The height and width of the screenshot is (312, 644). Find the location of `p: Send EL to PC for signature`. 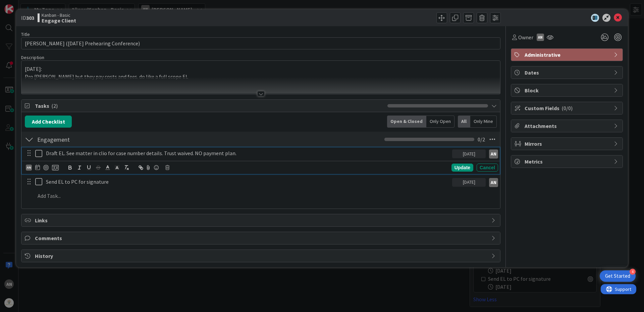

p: Send EL to PC for signature is located at coordinates (247, 182).